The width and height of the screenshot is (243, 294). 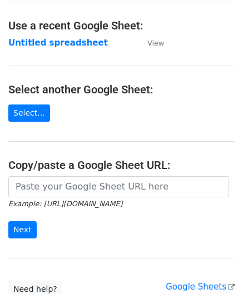 What do you see at coordinates (156, 43) in the screenshot?
I see `small: View` at bounding box center [156, 43].